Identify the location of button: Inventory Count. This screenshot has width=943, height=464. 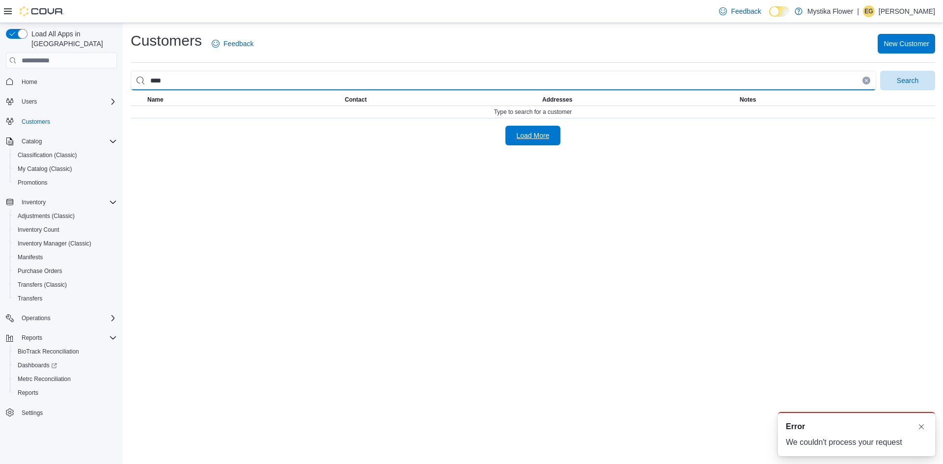
(65, 230).